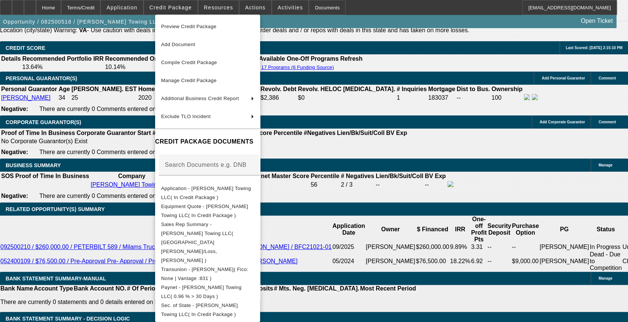 The width and height of the screenshot is (628, 322). I want to click on h4: CREDIT PACKAGE DOCUMENTS, so click(208, 142).